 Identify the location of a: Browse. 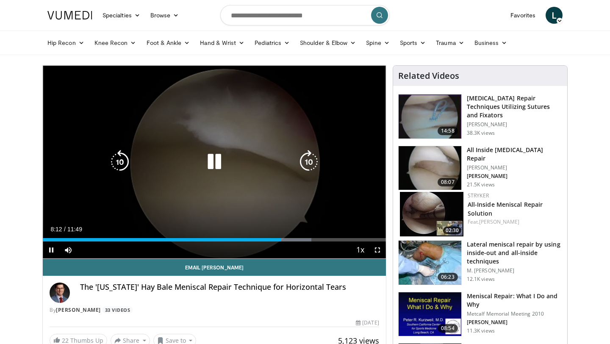
(165, 15).